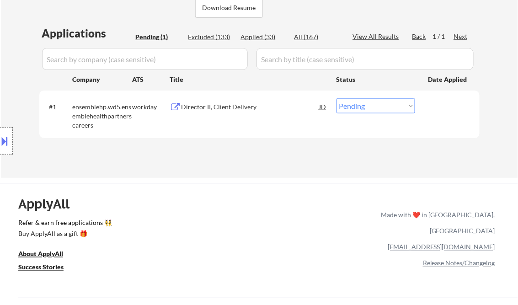 Image resolution: width=518 pixels, height=305 pixels. Describe the element at coordinates (461, 37) in the screenshot. I see `div: Next` at that location.